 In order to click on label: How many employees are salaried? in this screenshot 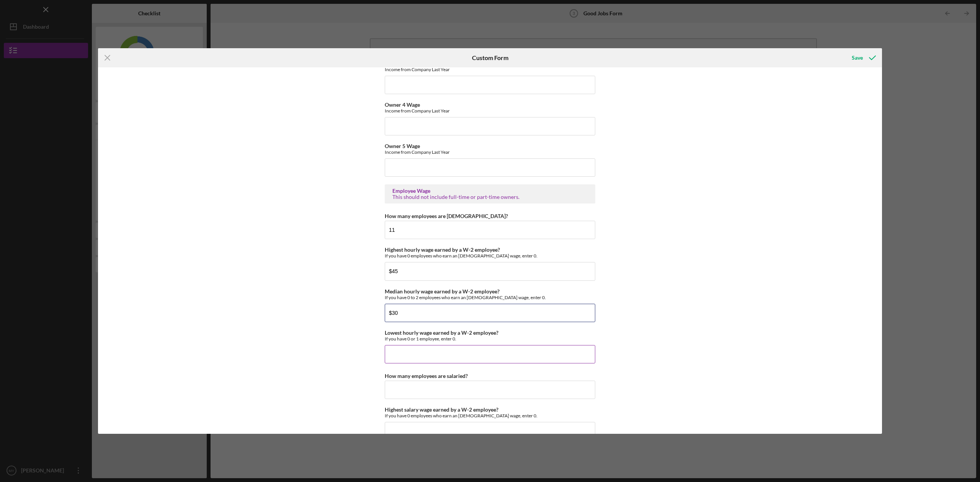, I will do `click(426, 376)`.